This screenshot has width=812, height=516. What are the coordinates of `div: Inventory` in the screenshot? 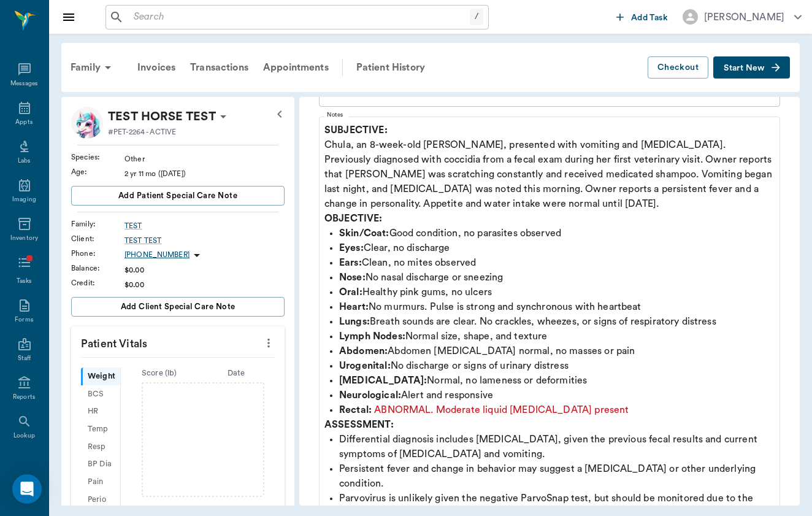 It's located at (23, 238).